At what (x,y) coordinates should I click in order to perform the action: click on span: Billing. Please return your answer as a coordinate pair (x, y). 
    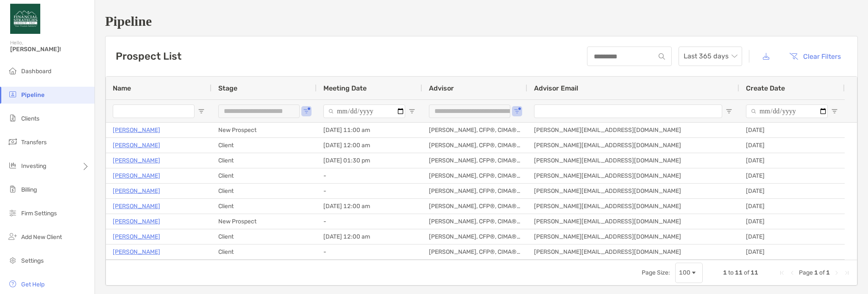
    Looking at the image, I should click on (29, 190).